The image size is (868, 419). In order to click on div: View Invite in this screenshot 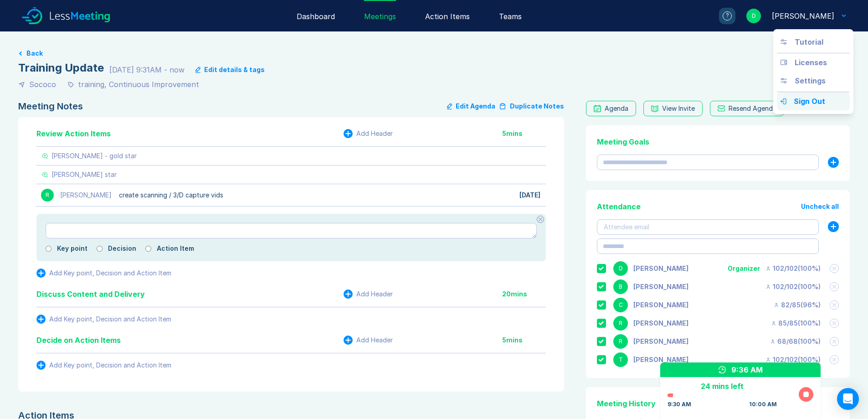, I will do `click(678, 109)`.